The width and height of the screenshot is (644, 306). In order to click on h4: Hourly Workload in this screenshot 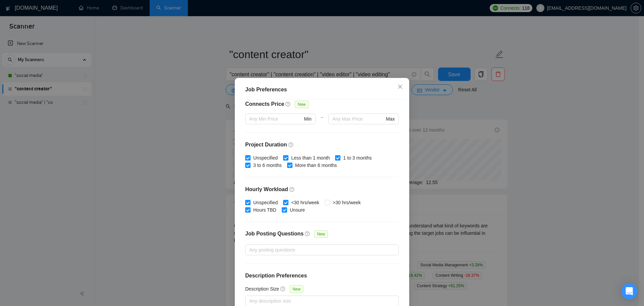, I will do `click(322, 189)`.